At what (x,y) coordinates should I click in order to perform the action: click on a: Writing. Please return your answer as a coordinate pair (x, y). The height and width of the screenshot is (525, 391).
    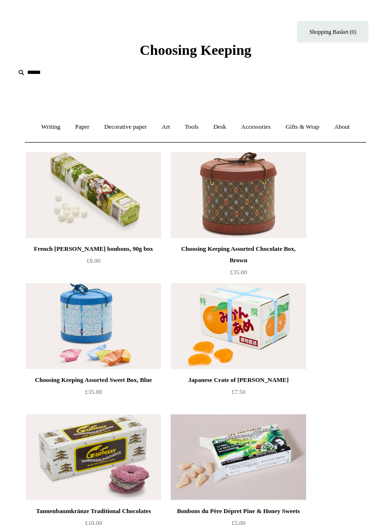
    Looking at the image, I should click on (51, 127).